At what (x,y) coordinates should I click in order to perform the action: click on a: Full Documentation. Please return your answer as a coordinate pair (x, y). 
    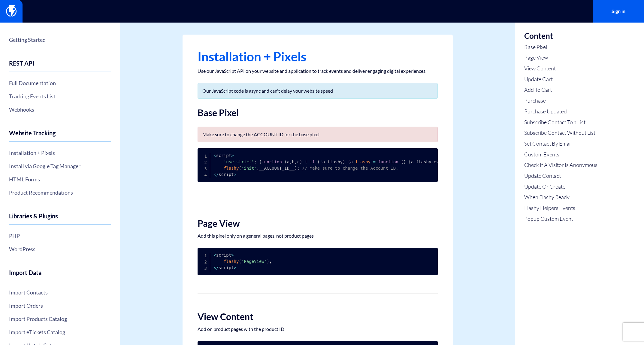
    Looking at the image, I should click on (60, 83).